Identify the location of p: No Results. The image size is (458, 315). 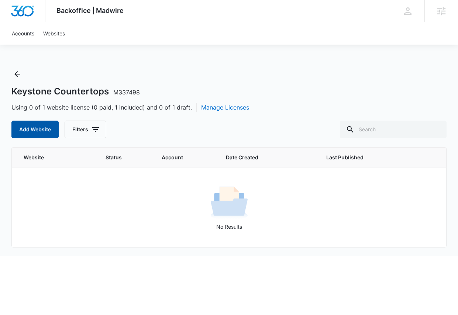
(229, 227).